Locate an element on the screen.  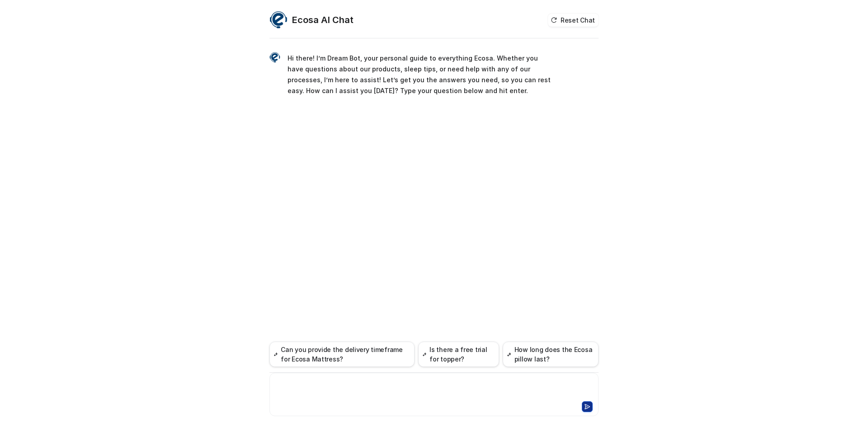
button: Is there a free trial for topper? is located at coordinates (458, 355).